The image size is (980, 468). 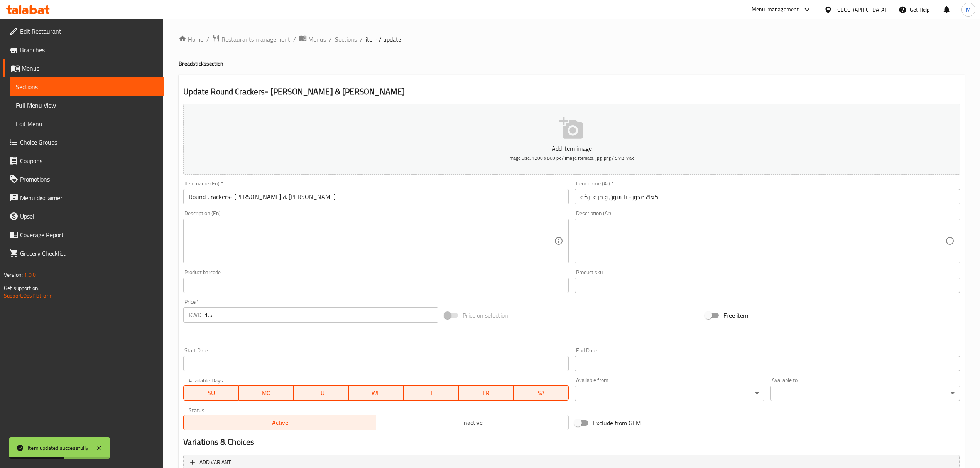 I want to click on a: Coupons, so click(x=84, y=161).